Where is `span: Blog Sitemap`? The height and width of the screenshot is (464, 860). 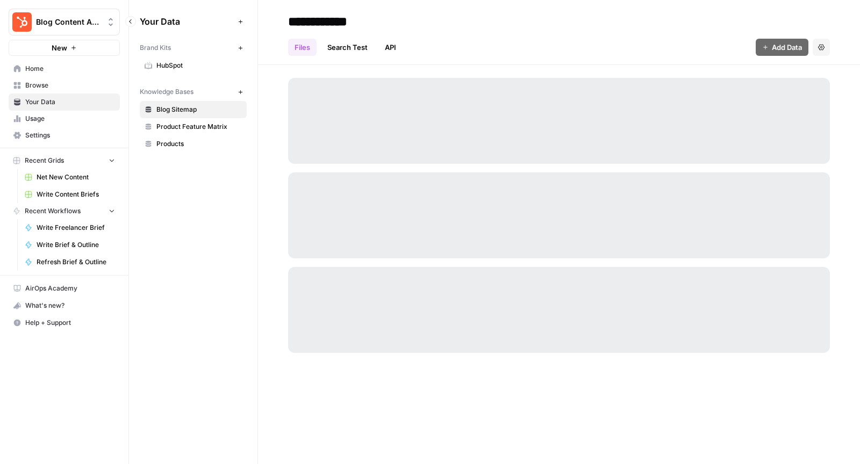 span: Blog Sitemap is located at coordinates (199, 110).